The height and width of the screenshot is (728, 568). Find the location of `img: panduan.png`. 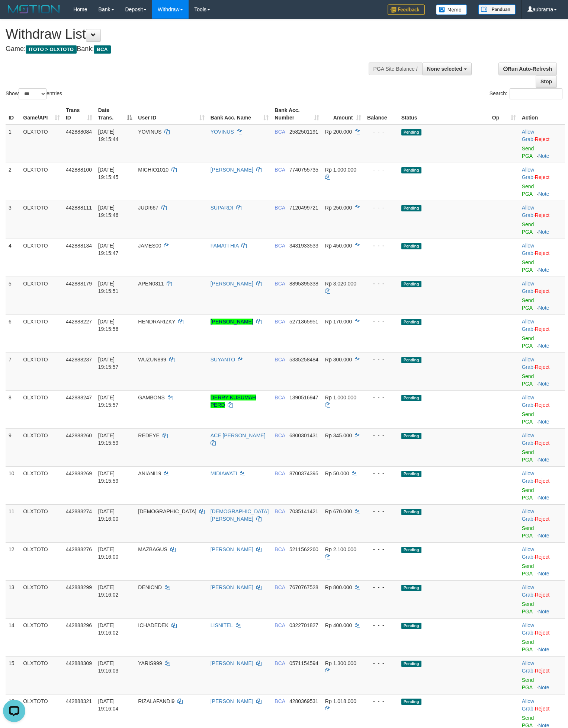

img: panduan.png is located at coordinates (497, 9).